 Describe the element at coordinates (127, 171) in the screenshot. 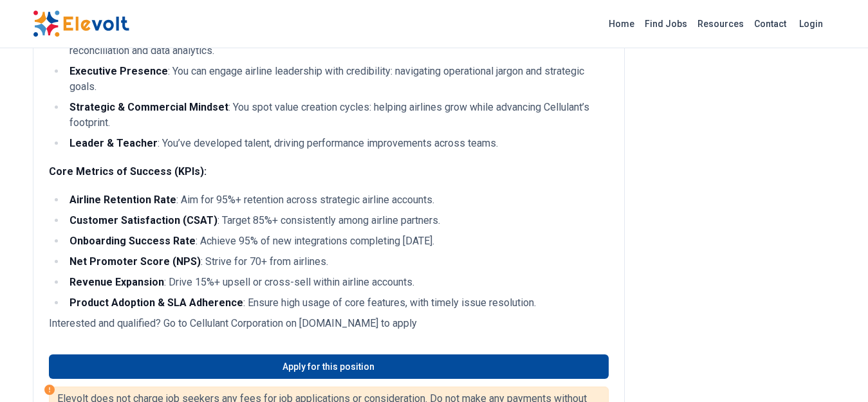

I see `strong: Core Metrics of Success (KPIs):` at that location.